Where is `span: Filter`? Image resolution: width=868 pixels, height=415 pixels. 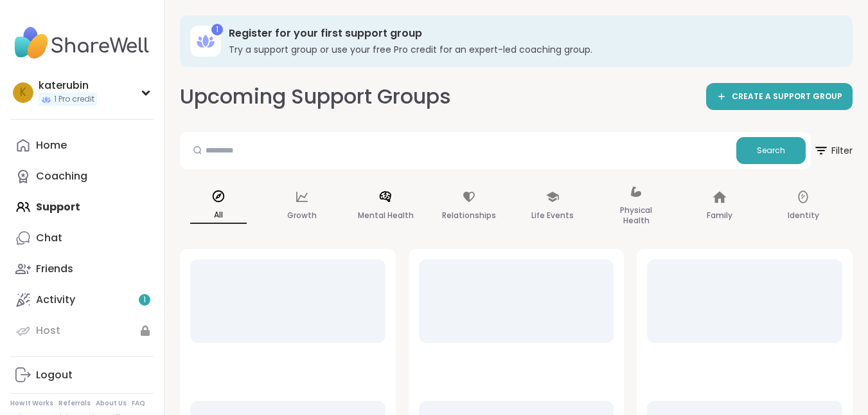 span: Filter is located at coordinates (833, 150).